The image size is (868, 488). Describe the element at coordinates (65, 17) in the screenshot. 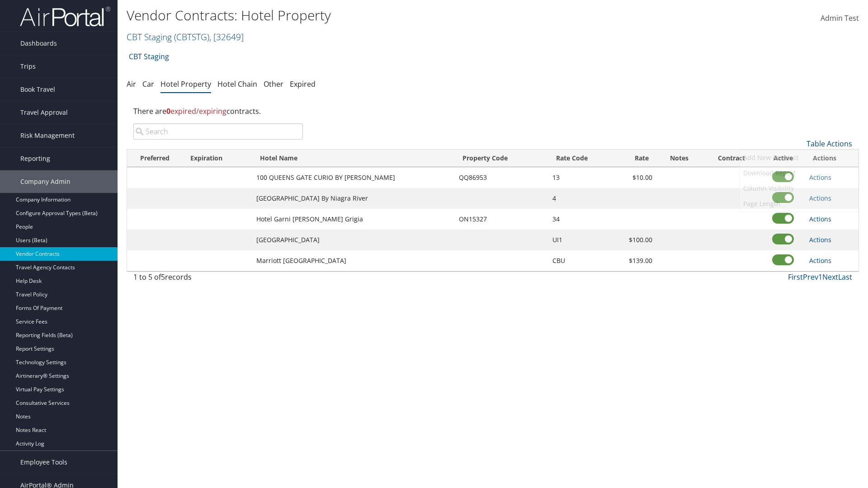

I see `img: airportal-logo.png` at that location.